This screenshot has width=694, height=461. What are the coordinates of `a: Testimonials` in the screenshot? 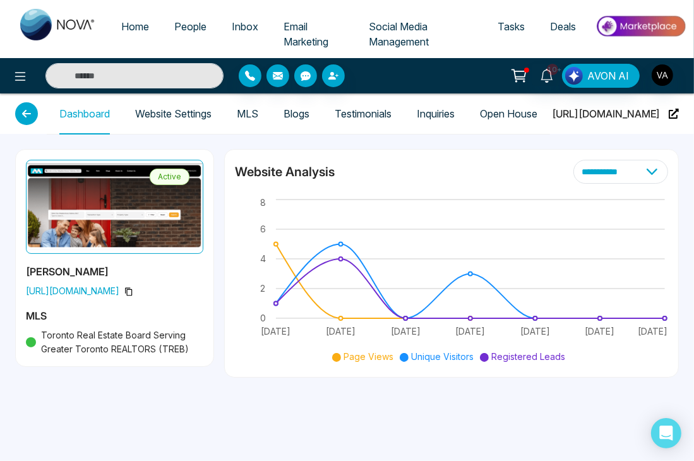 It's located at (363, 114).